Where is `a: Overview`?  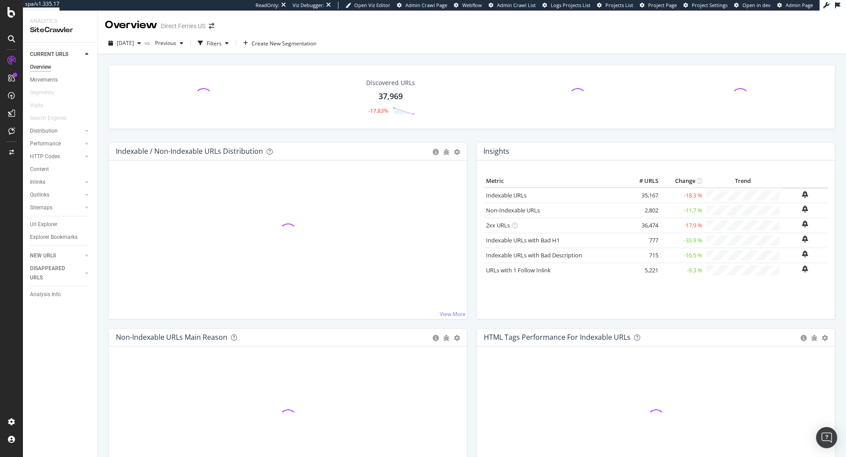
a: Overview is located at coordinates (60, 67).